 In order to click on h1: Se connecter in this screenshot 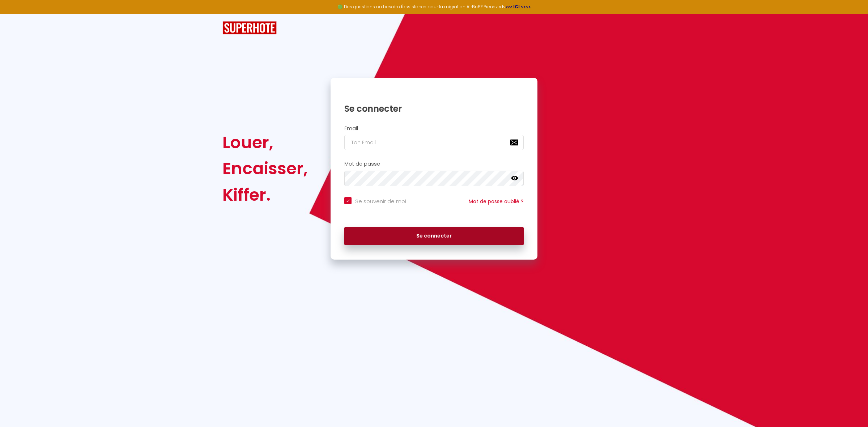, I will do `click(434, 109)`.